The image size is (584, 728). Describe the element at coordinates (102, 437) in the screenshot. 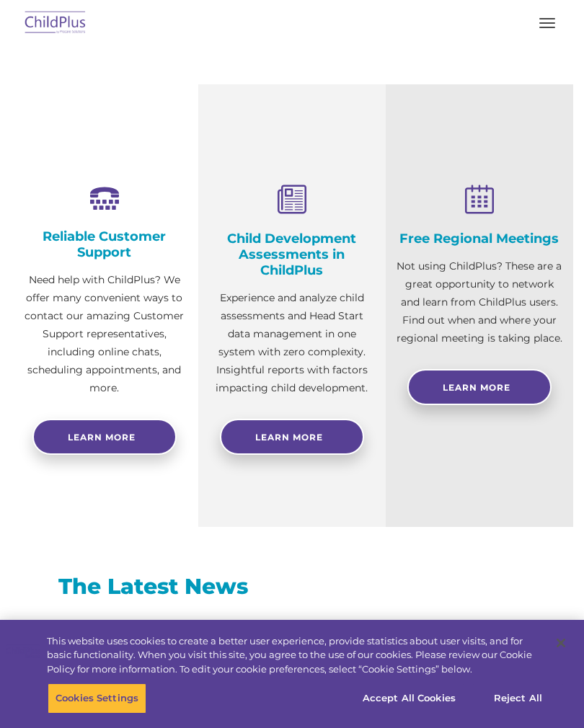

I see `span: Learn more` at that location.